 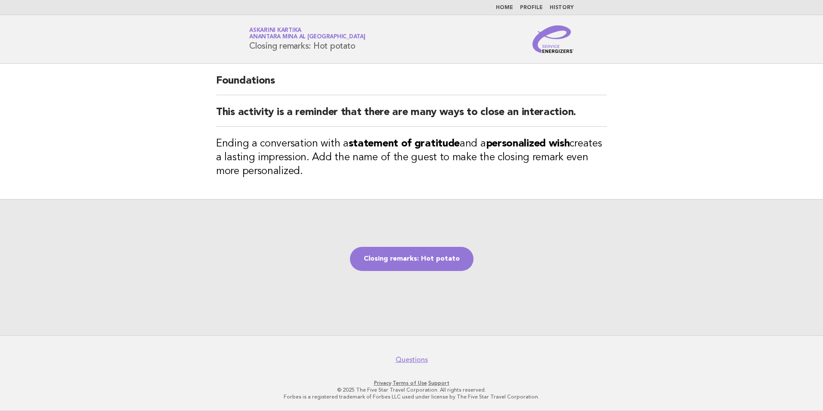 I want to click on a: Closing remarks: Hot potato, so click(x=412, y=259).